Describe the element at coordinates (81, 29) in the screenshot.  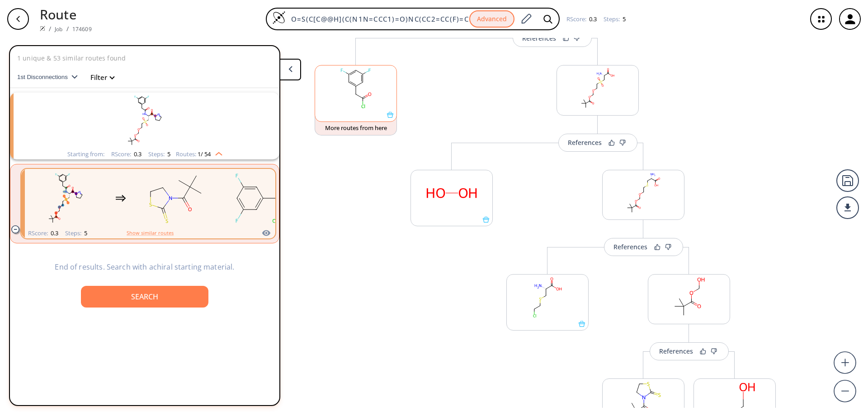
I see `a: 174609` at that location.